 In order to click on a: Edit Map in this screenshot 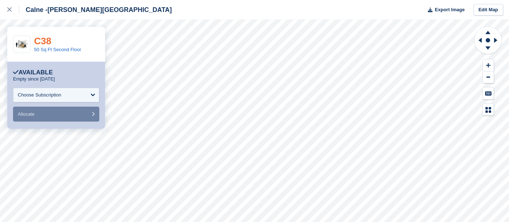, I will do `click(489, 10)`.